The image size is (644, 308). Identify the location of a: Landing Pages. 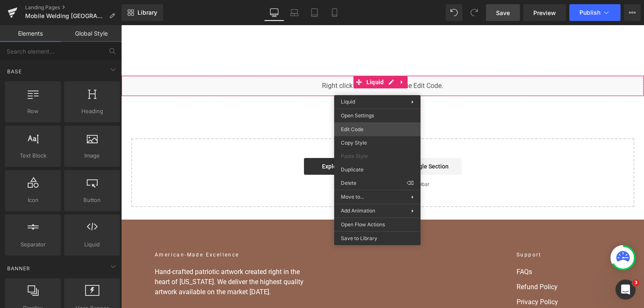
(73, 7).